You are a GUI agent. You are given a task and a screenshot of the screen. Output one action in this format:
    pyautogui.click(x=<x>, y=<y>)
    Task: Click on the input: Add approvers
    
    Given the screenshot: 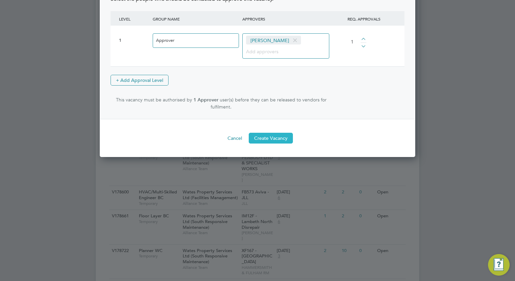 What is the action you would take?
    pyautogui.click(x=267, y=51)
    